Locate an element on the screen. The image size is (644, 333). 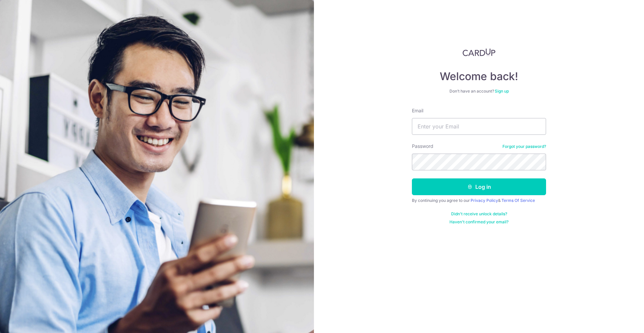
a: Didn't receive unlock details? is located at coordinates (479, 214).